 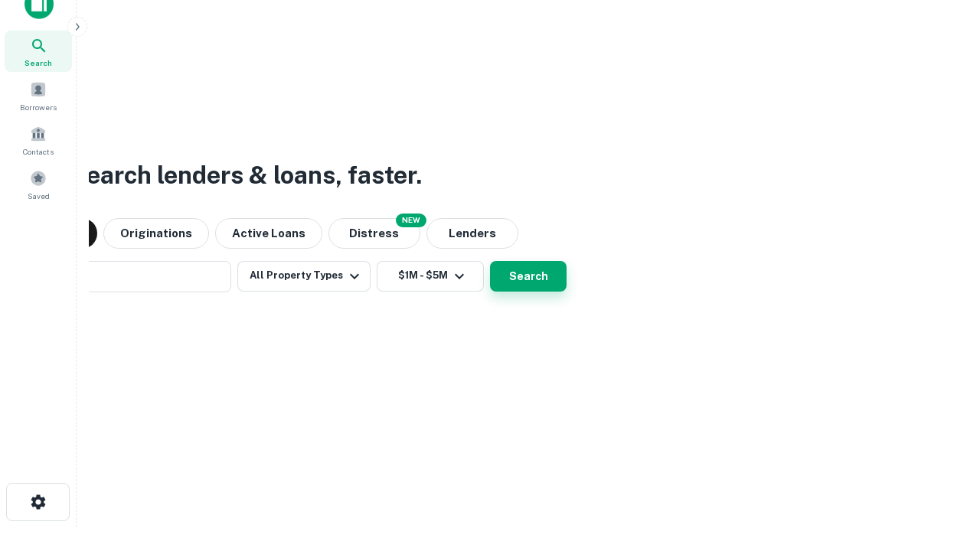 What do you see at coordinates (246, 176) in the screenshot?
I see `h3: Search lenders & loans, faster.` at bounding box center [246, 176].